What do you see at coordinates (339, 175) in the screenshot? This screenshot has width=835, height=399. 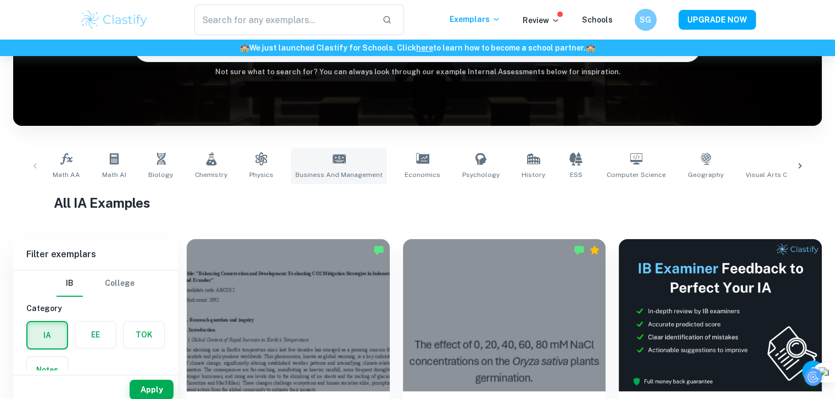 I see `span: Business and Management` at bounding box center [339, 175].